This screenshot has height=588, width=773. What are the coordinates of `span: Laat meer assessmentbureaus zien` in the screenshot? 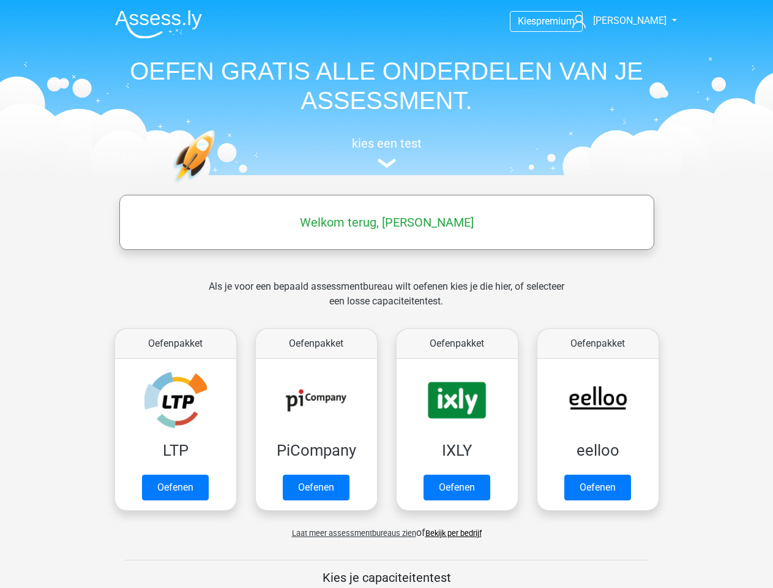 It's located at (354, 533).